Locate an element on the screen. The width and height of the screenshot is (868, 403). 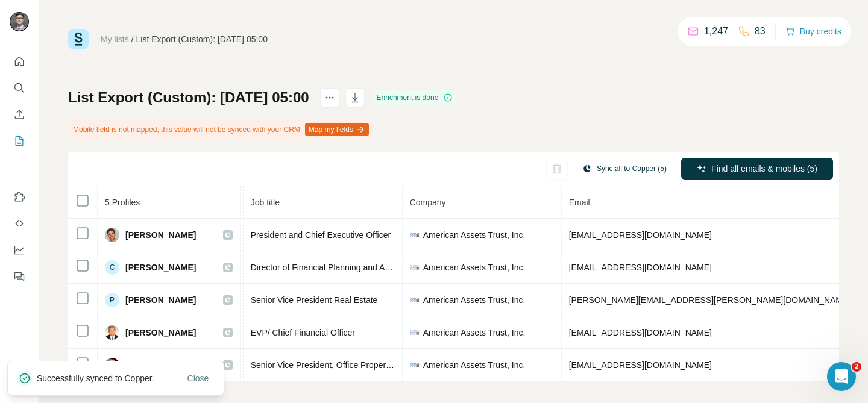
img: Surfe Logo is located at coordinates (78, 39).